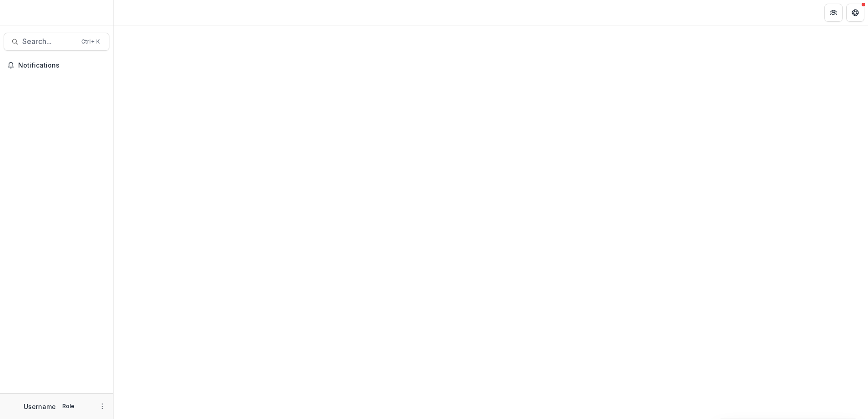  Describe the element at coordinates (102, 407) in the screenshot. I see `button: More` at that location.